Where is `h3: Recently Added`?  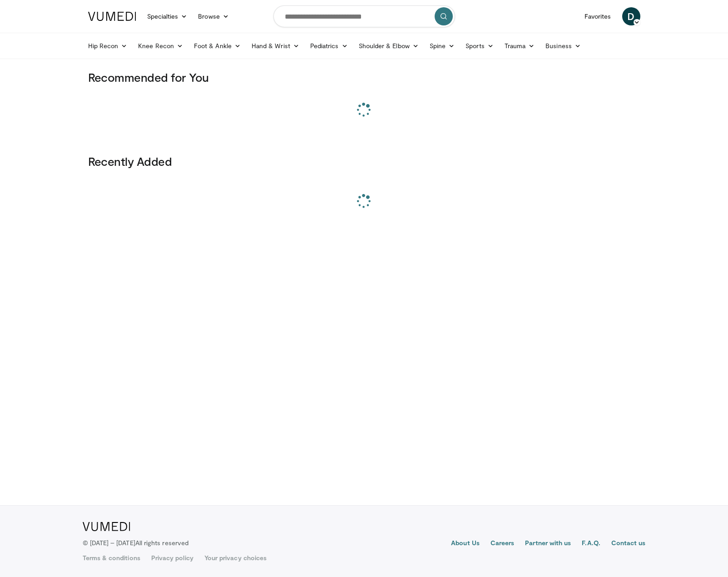 h3: Recently Added is located at coordinates (365, 161).